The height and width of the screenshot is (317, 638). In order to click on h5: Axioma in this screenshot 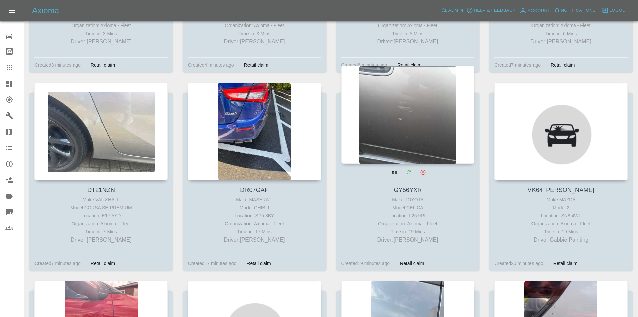, I will do `click(46, 11)`.